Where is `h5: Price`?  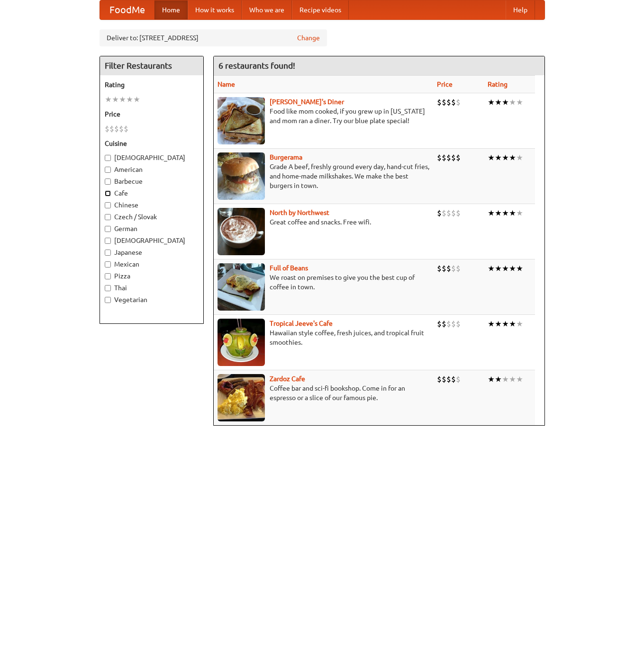 h5: Price is located at coordinates (151, 114).